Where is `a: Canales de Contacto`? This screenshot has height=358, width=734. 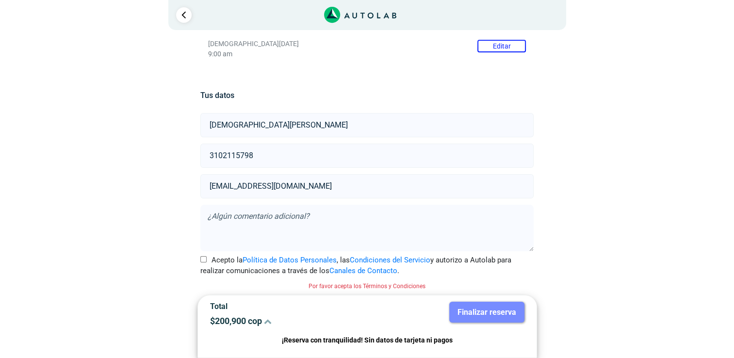 a: Canales de Contacto is located at coordinates (363, 271).